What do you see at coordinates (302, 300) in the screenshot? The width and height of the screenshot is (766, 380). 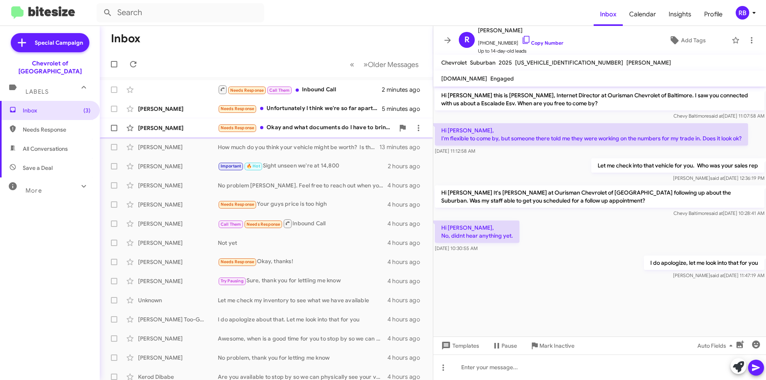 I see `div: Let me check my inventory to see what we have available` at bounding box center [302, 300].